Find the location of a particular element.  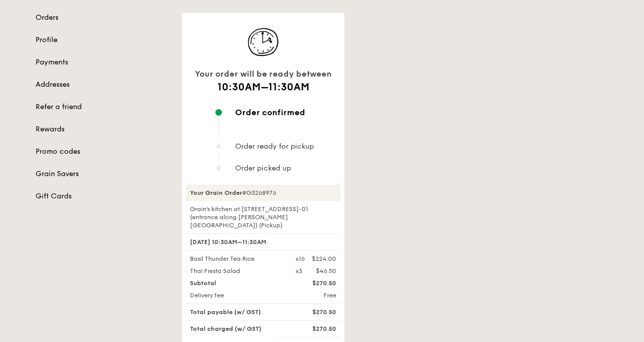

span: Order picked up is located at coordinates (263, 168).